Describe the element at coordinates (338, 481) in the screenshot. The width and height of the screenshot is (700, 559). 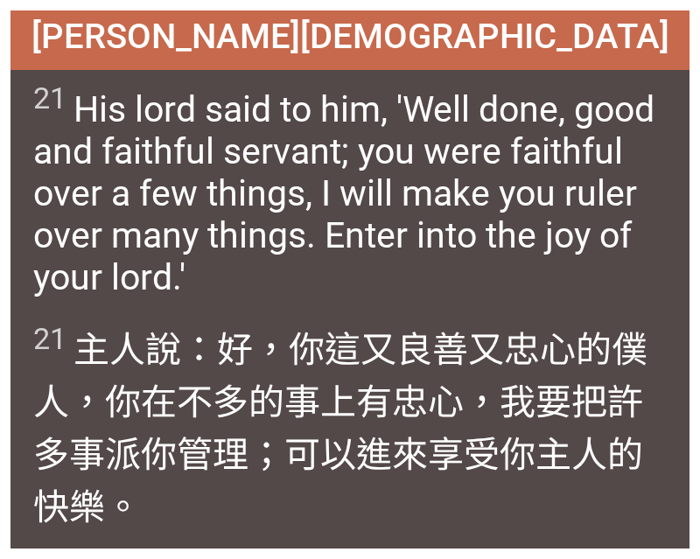
I see `wg1909: ；可以進來` at that location.